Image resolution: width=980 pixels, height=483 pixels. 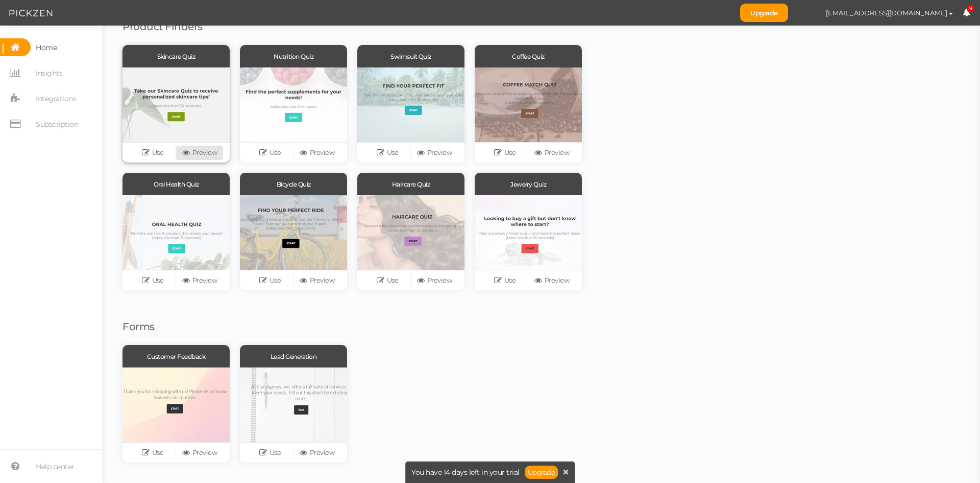 I want to click on div: Bicycle Quiz, so click(x=293, y=184).